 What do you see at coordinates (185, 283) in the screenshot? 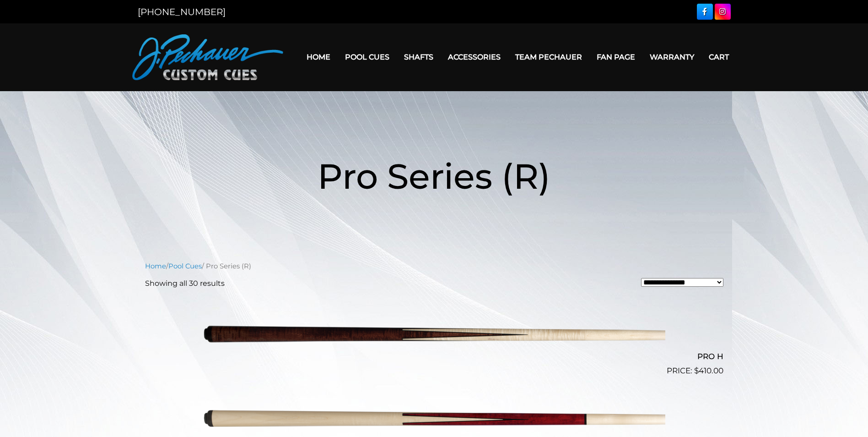
I see `p: Showing all 30 results` at bounding box center [185, 283].